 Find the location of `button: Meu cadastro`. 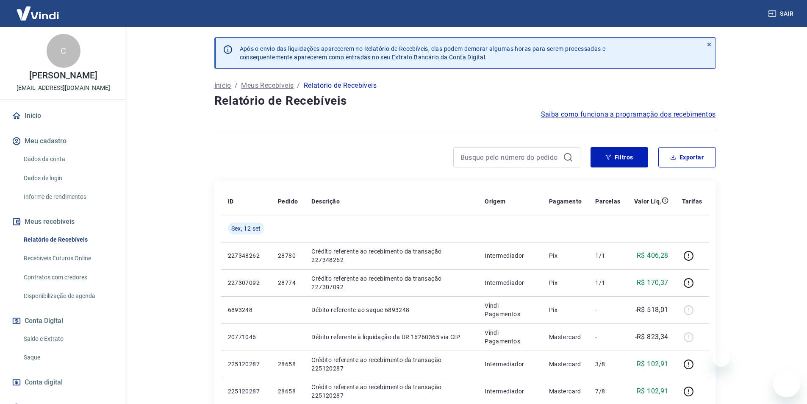

button: Meu cadastro is located at coordinates (63, 141).